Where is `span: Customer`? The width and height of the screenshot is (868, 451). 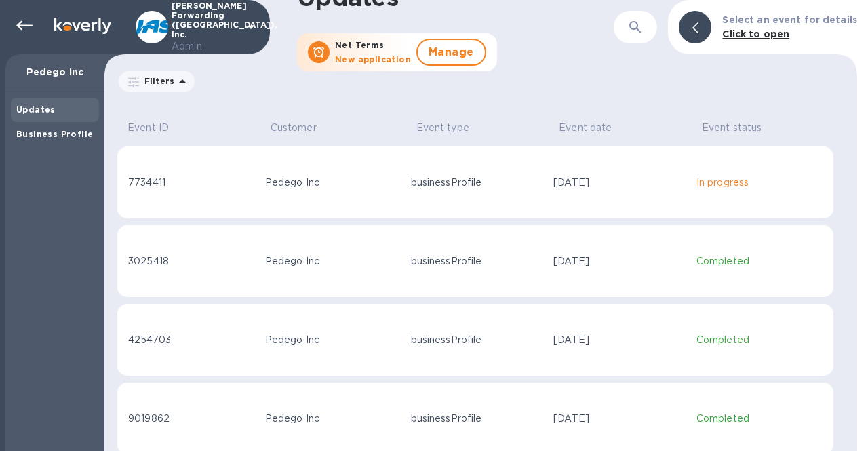 span: Customer is located at coordinates (303, 127).